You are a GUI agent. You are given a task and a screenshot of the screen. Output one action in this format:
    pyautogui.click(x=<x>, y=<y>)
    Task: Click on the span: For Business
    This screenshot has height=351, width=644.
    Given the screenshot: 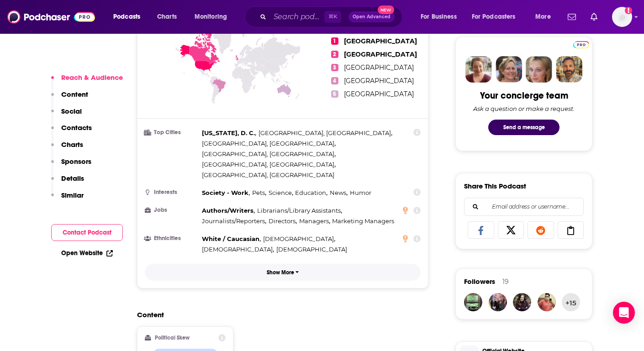 What is the action you would take?
    pyautogui.click(x=439, y=17)
    